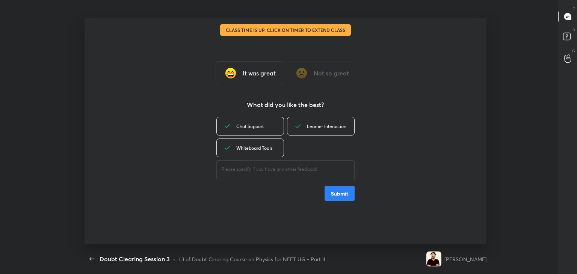 The image size is (577, 274). I want to click on h3: It was great, so click(259, 73).